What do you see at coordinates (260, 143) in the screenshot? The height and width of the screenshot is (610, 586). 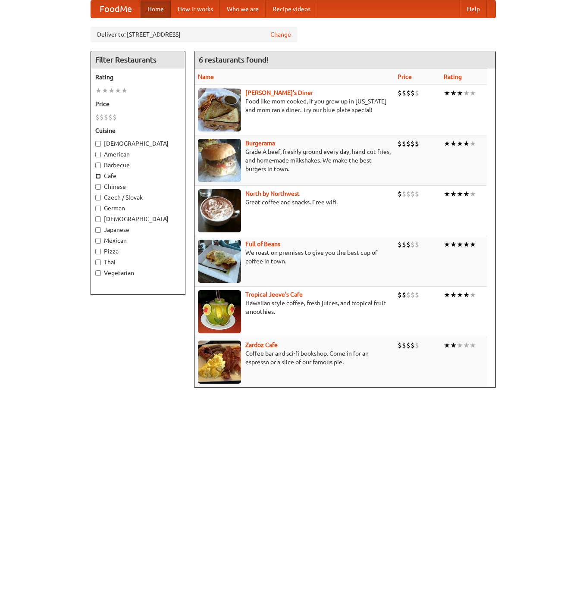 I see `a: Burgerama` at bounding box center [260, 143].